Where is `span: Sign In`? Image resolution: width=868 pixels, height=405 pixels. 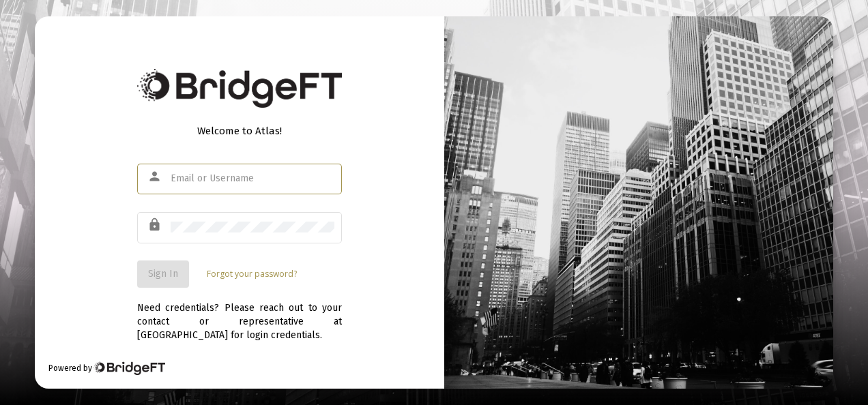
span: Sign In is located at coordinates (163, 273).